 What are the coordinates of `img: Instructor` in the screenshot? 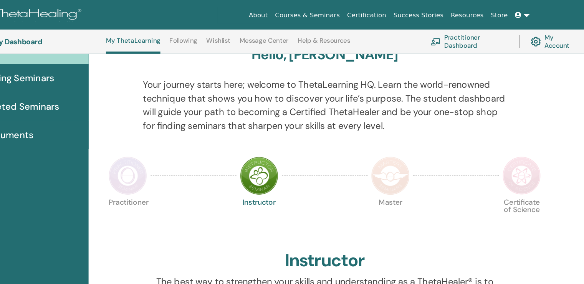 It's located at (289, 147).